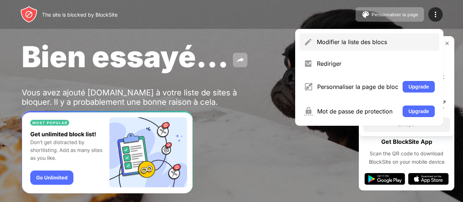 This screenshot has height=202, width=463. What do you see at coordinates (125, 56) in the screenshot?
I see `span: Bien essayé...` at bounding box center [125, 56].